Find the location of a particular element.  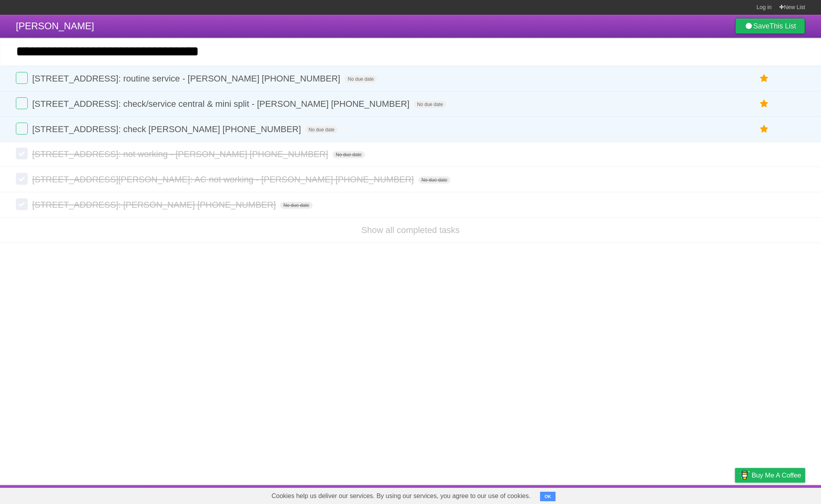

b: This List is located at coordinates (782, 26).